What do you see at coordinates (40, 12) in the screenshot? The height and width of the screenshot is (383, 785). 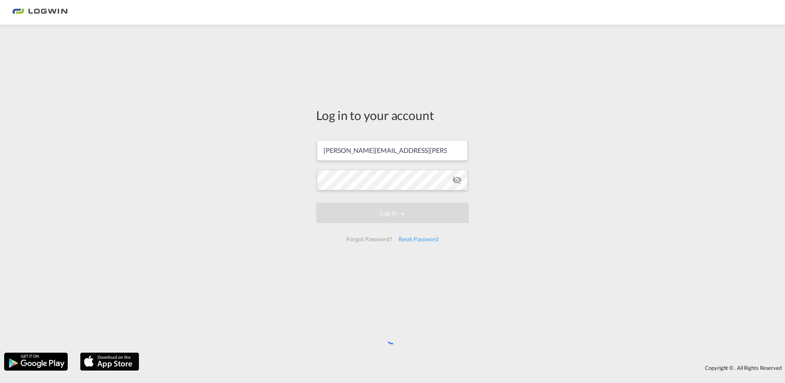 I see `img: bc73a0e0d8c111efacd525e4c8ad7d32.png` at bounding box center [40, 12].